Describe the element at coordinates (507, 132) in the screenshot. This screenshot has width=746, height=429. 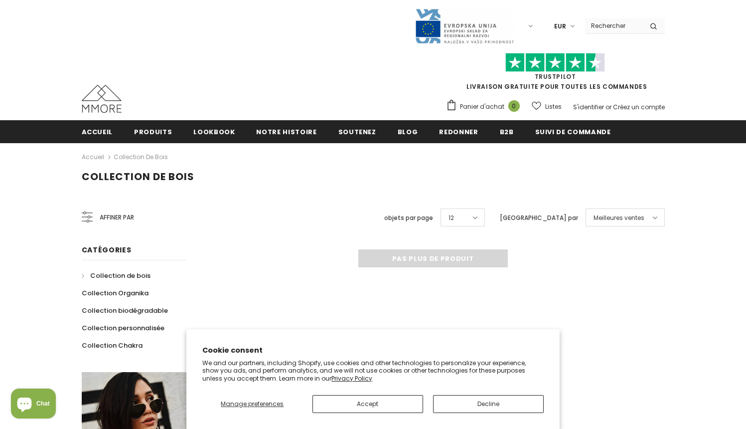
I see `span: B2B` at that location.